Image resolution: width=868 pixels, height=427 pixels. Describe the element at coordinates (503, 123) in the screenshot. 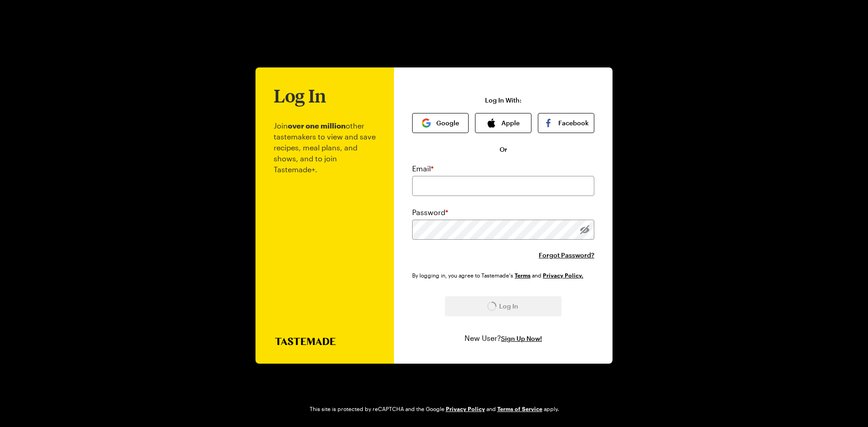

I see `button: Apple` at that location.